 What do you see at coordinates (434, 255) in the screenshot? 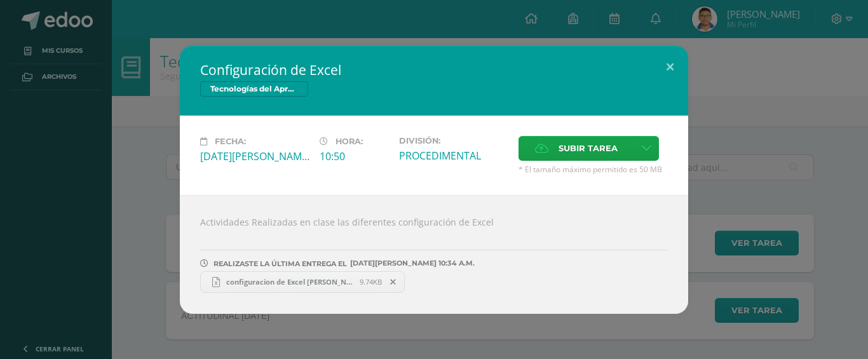
I see `div: Actividades Realizadas en clase las diferentes configuración de Excel` at bounding box center [434, 255].